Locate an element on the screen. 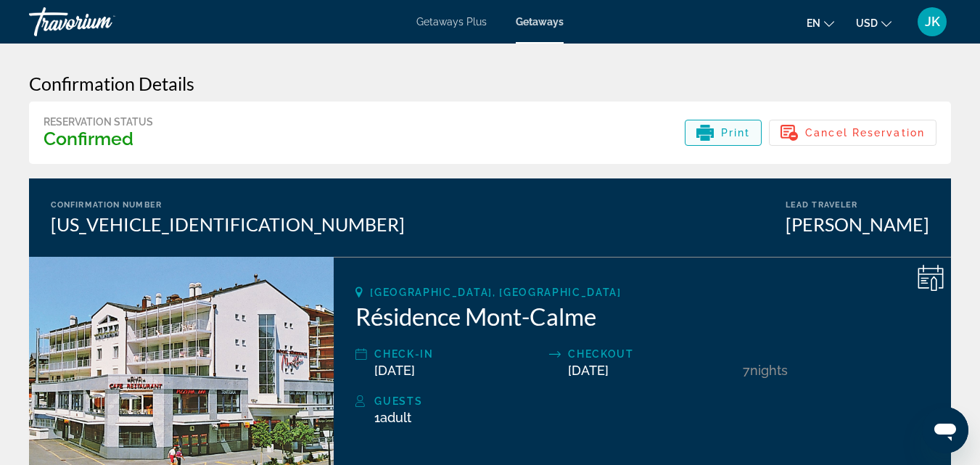  span: Adult is located at coordinates (395, 417).